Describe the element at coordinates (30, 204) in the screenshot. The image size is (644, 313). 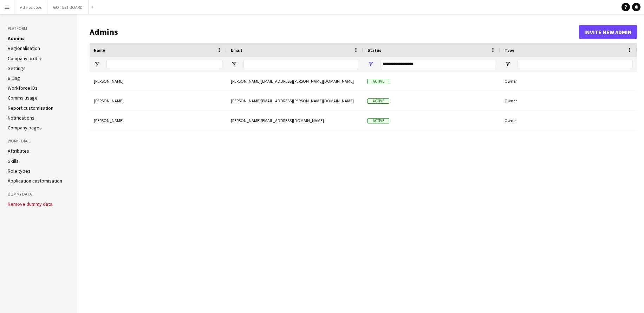
I see `button: Remove dummy data` at that location.